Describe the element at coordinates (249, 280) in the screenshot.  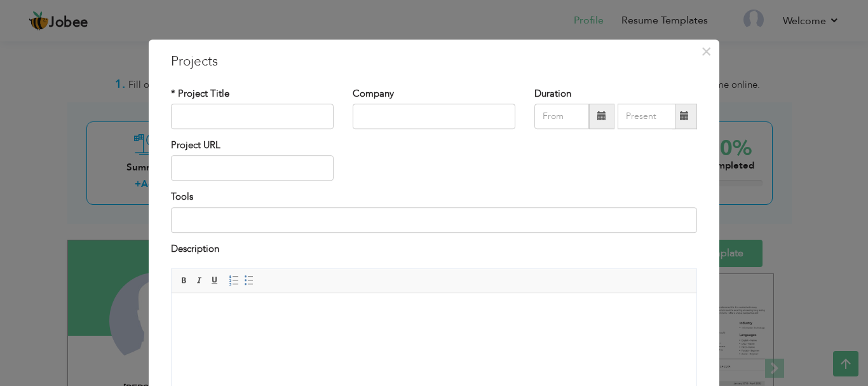
I see `a: Insert/Remove Bulleted List` at that location.